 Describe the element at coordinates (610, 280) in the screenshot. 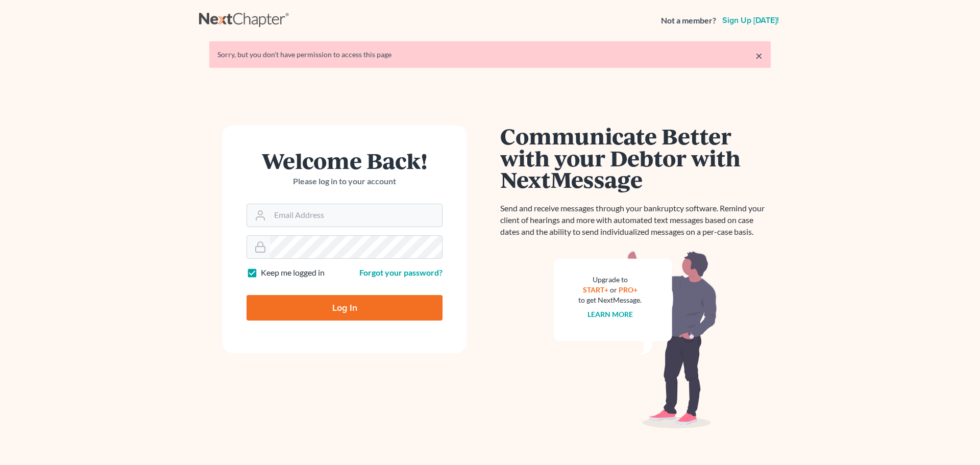

I see `div: Upgrade to` at that location.